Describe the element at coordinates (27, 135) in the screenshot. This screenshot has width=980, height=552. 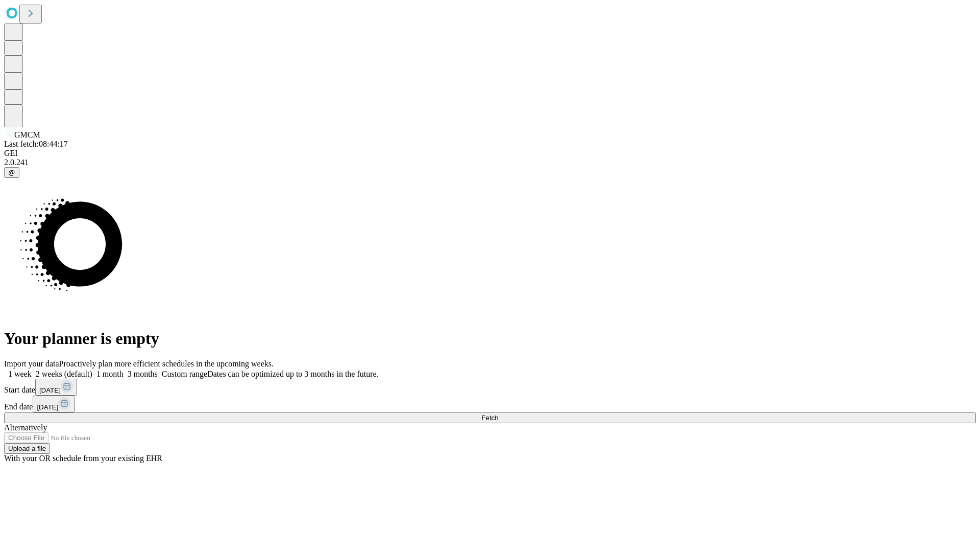
I see `span: GMCM` at that location.